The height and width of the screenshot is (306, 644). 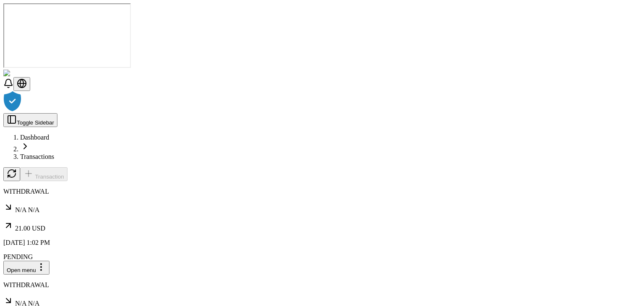 What do you see at coordinates (322, 147) in the screenshot?
I see `nav: breadcrumb` at bounding box center [322, 147].